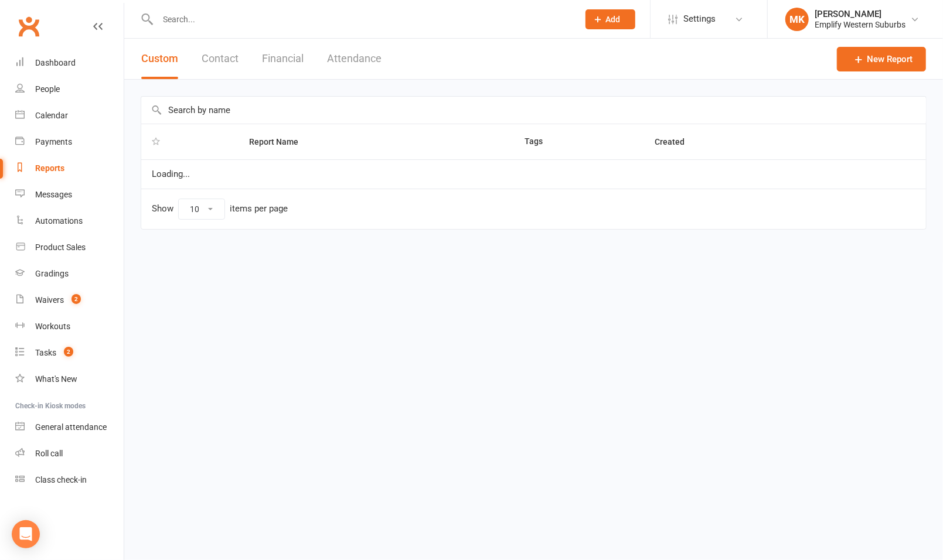 Image resolution: width=943 pixels, height=560 pixels. What do you see at coordinates (52, 116) in the screenshot?
I see `div: Calendar` at bounding box center [52, 116].